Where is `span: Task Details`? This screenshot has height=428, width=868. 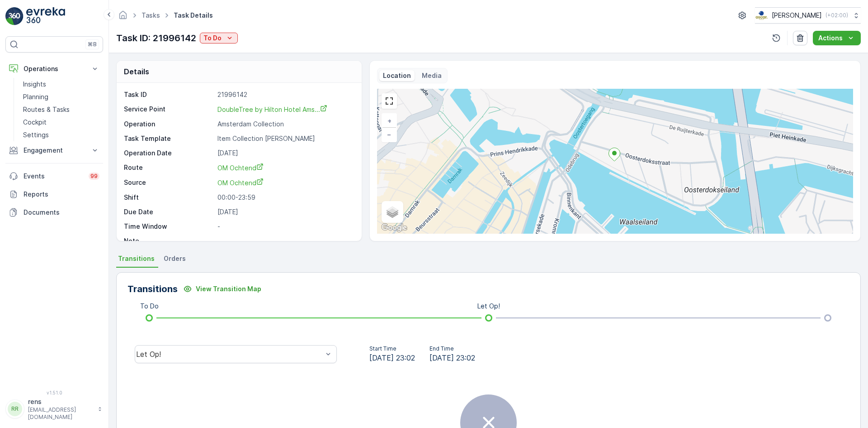 span: Task Details is located at coordinates (193, 15).